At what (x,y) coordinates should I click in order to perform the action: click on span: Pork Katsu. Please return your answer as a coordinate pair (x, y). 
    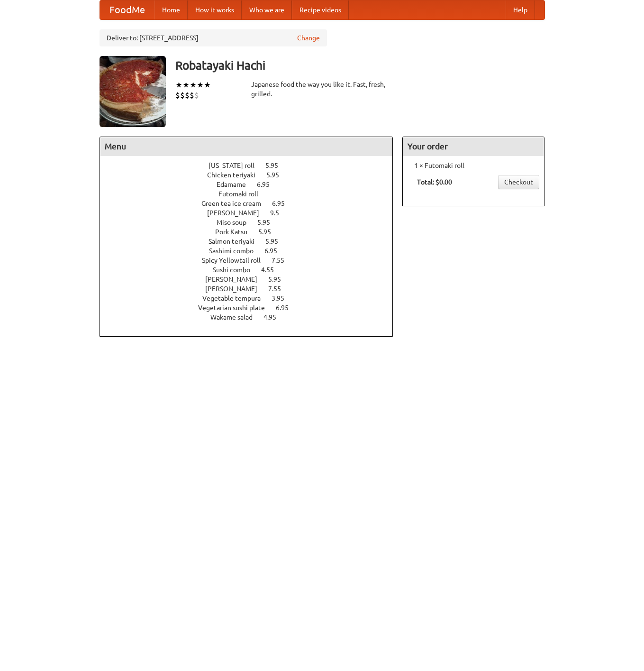
    Looking at the image, I should click on (236, 232).